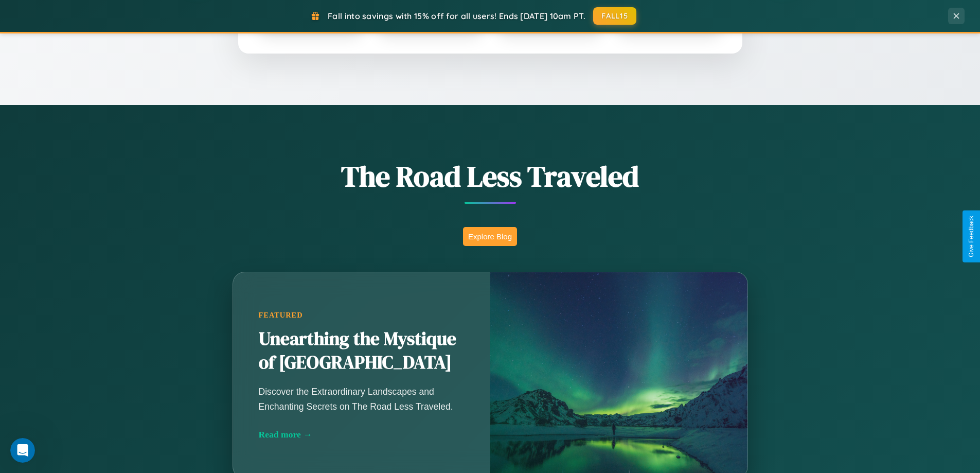 The image size is (980, 473). I want to click on button: FALL15, so click(614, 16).